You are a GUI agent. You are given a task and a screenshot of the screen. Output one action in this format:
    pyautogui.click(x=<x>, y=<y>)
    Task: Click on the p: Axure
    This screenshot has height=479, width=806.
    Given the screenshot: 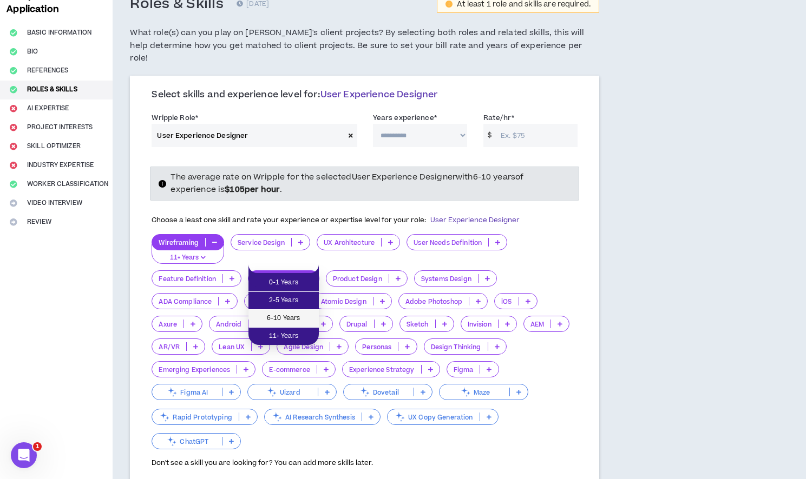 What is the action you would take?
    pyautogui.click(x=168, y=324)
    